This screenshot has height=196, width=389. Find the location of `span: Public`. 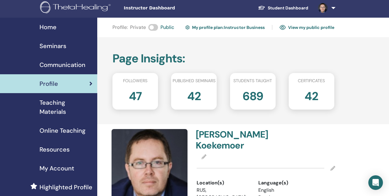

span: Public is located at coordinates (167, 27).